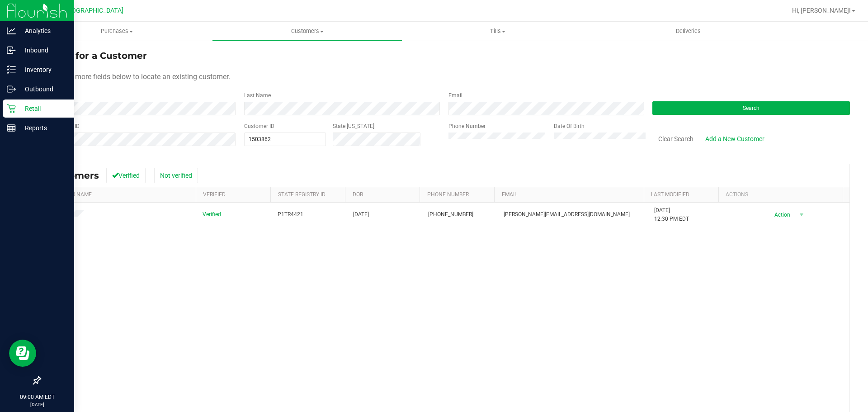  Describe the element at coordinates (497, 32) in the screenshot. I see `a: Tills` at that location.